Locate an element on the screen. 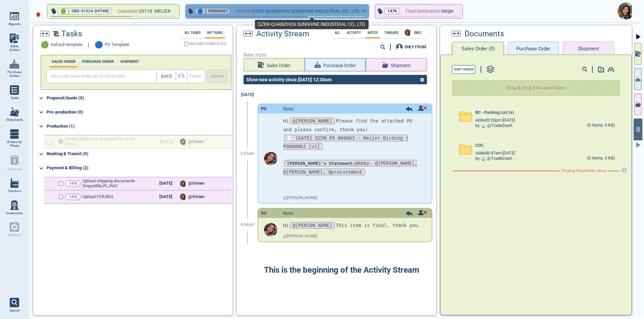 Image resolution: width=644 pixels, height=319 pixels. span: Upload shipping documents (Importfile,PL,INV) is located at coordinates (113, 184).